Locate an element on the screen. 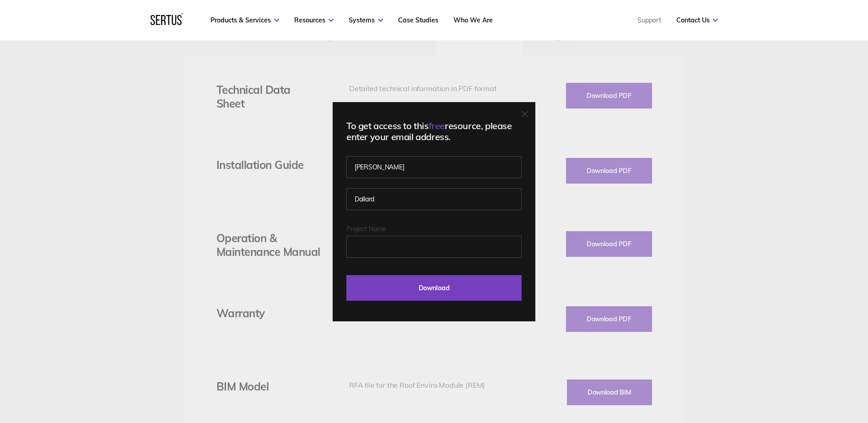 The image size is (868, 423). span: Project Name is located at coordinates (366, 229).